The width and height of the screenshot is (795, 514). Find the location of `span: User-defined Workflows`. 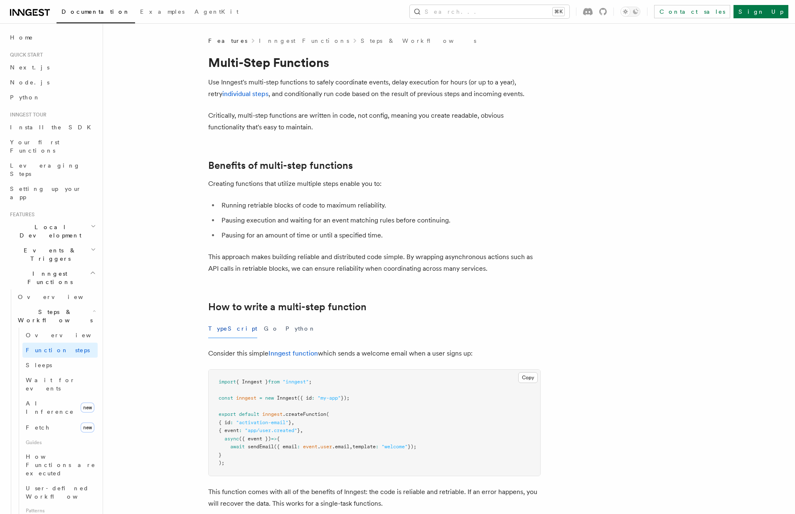

span: User-defined Workflows is located at coordinates (63, 492).